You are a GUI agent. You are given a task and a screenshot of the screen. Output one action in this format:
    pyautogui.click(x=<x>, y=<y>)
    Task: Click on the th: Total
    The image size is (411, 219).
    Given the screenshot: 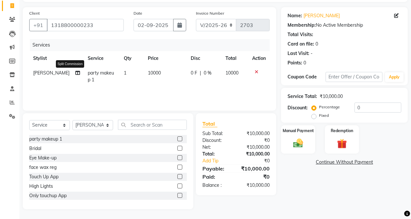 What is the action you would take?
    pyautogui.click(x=235, y=58)
    